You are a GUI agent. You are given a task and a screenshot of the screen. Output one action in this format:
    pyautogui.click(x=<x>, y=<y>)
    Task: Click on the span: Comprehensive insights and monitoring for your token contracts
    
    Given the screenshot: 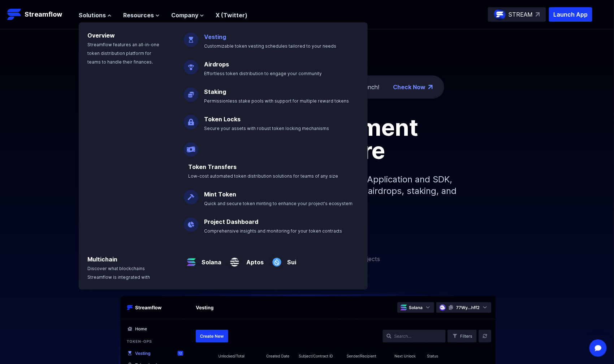 What is the action you would take?
    pyautogui.click(x=273, y=231)
    